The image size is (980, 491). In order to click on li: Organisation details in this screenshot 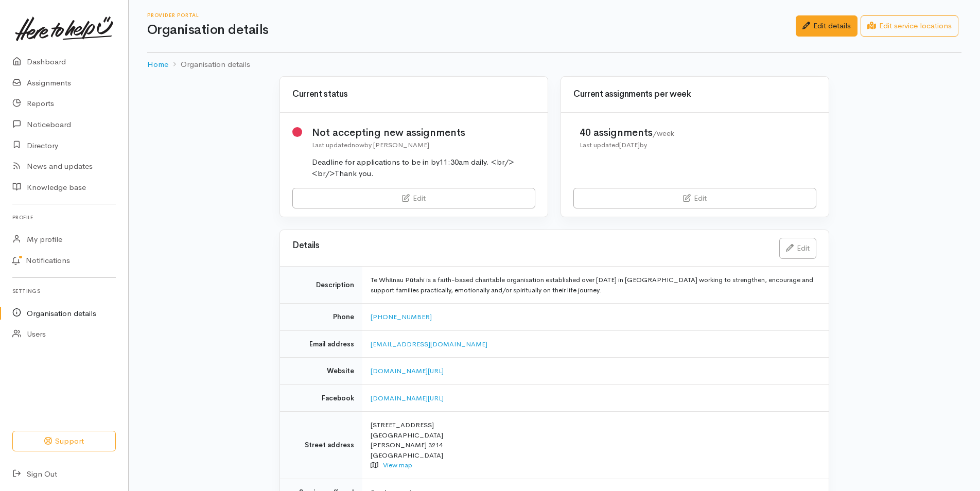, I will do `click(209, 64)`.